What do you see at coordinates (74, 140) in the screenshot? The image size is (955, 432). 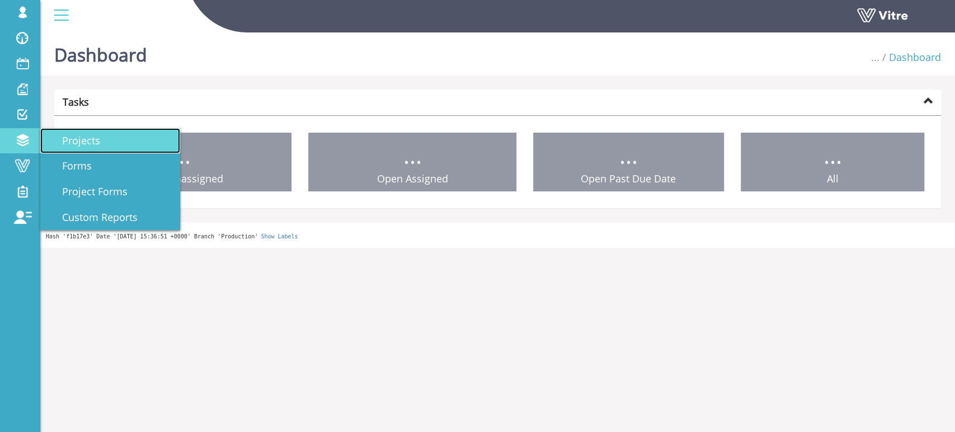 I see `span: Projects` at bounding box center [74, 140].